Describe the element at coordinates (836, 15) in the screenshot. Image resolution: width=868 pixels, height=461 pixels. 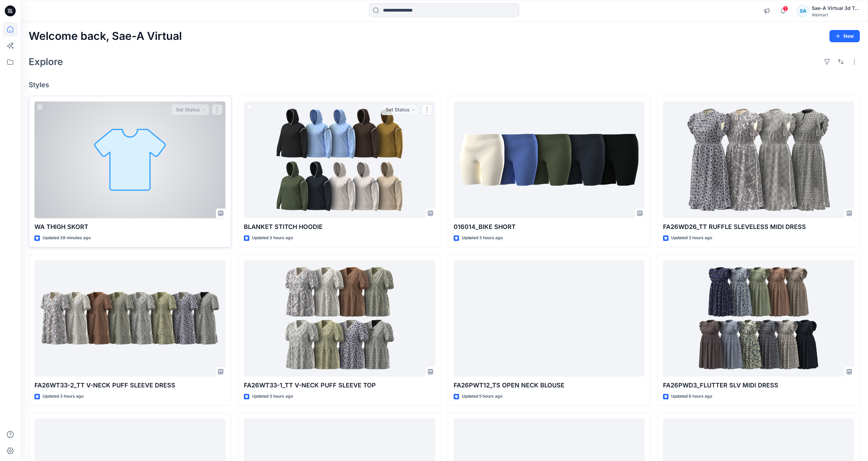
I see `div: Walmart` at that location.